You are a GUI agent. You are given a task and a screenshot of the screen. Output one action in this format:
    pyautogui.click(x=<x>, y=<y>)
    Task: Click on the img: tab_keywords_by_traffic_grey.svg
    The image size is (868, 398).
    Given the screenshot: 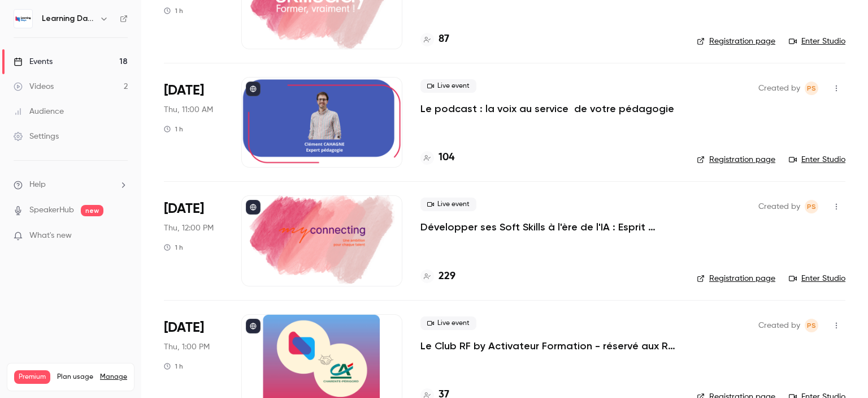 What is the action you would take?
    pyautogui.click(x=133, y=70)
    